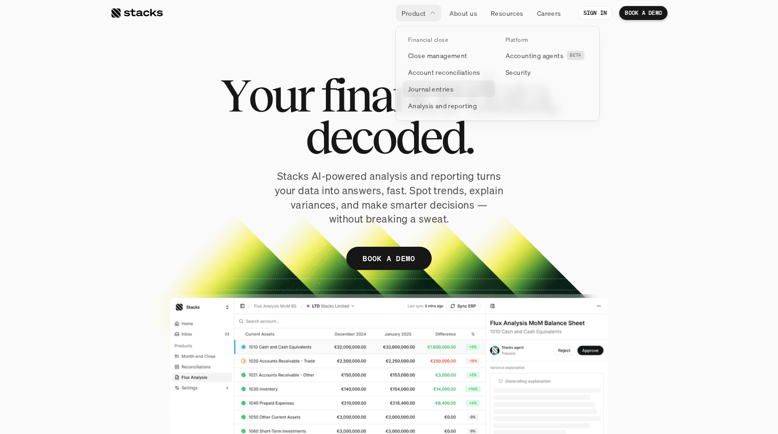 This screenshot has width=778, height=434. What do you see at coordinates (518, 72) in the screenshot?
I see `p: Security` at bounding box center [518, 72].